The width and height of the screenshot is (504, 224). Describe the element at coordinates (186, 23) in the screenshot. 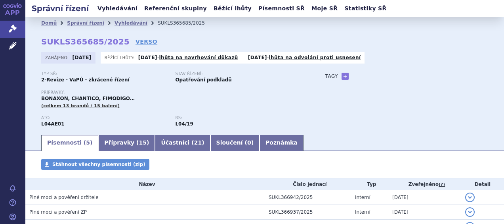

I see `li: SUKLS365685/2025` at that location.